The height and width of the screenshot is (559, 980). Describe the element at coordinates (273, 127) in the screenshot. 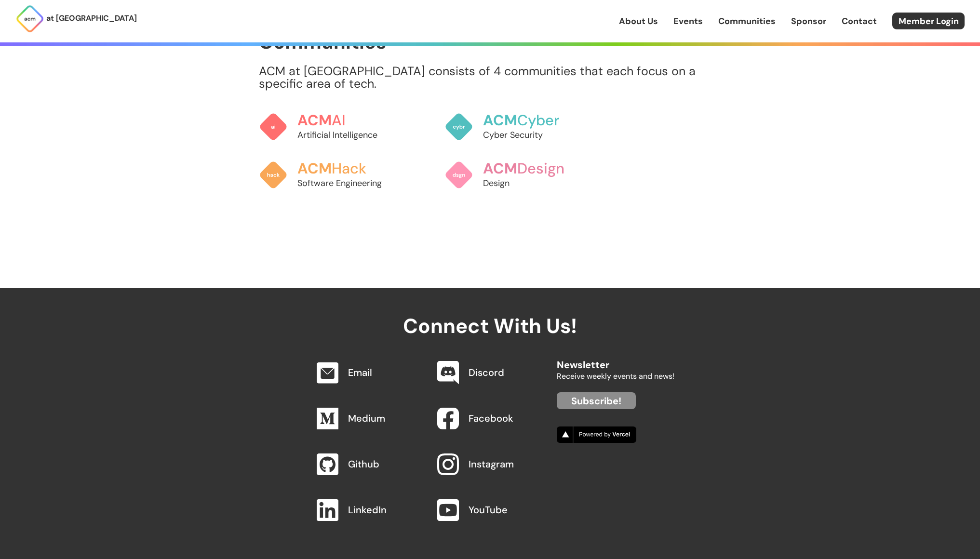

I see `img: ACM AI` at that location.